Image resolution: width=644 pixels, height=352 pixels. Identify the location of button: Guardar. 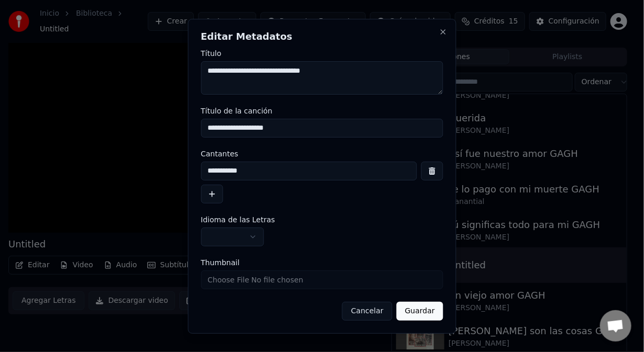
(420, 311).